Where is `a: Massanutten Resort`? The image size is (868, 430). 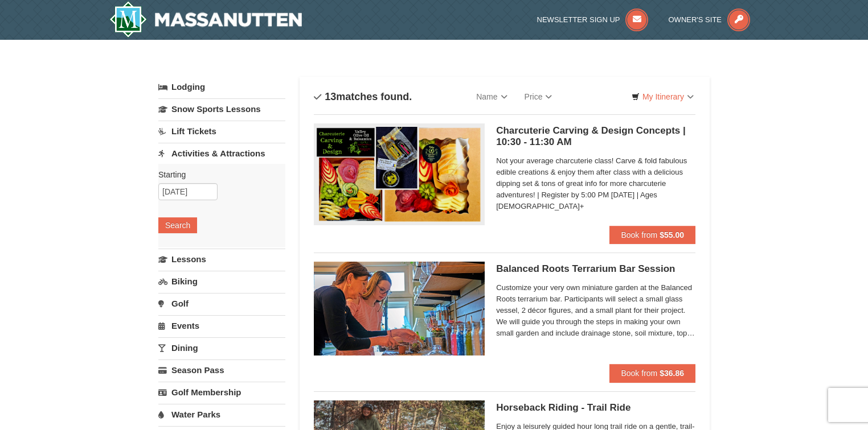 a: Massanutten Resort is located at coordinates (205, 20).